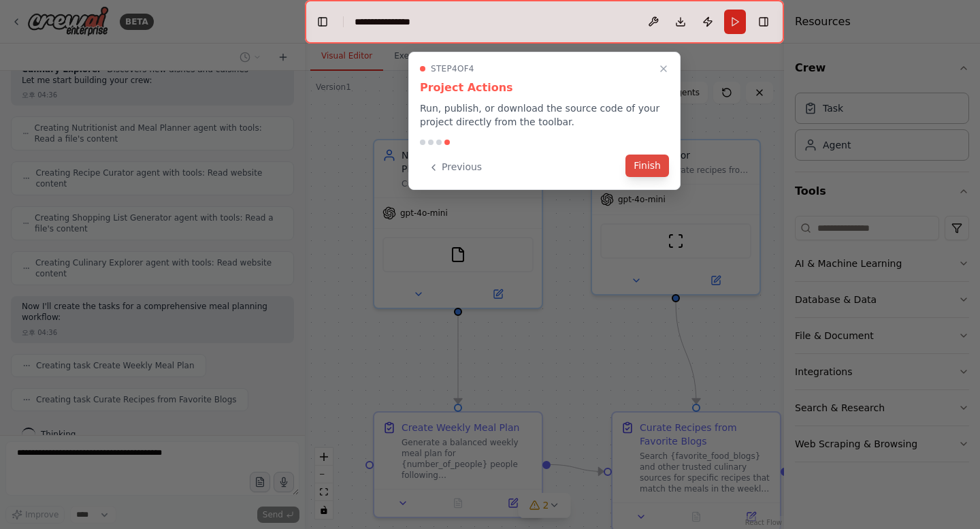  Describe the element at coordinates (453, 68) in the screenshot. I see `span: Step 4 of 4` at that location.